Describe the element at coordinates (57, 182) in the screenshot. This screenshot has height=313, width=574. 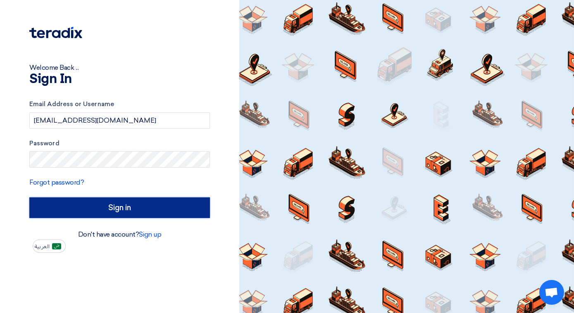
I see `a: Forgot password?` at that location.